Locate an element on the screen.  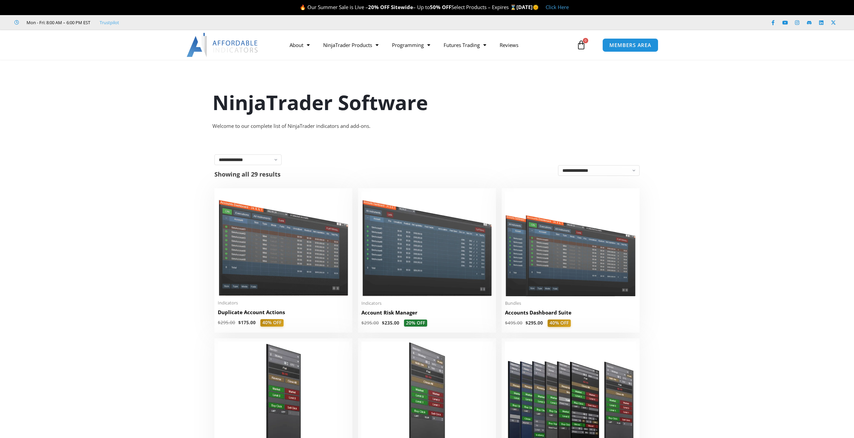
a: Futures Trading is located at coordinates (465, 45).